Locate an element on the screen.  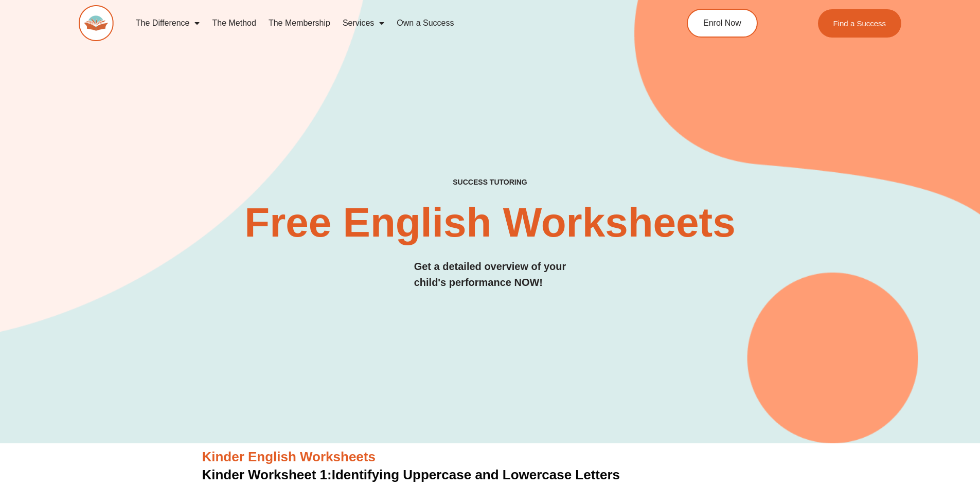
a: The Difference is located at coordinates (168, 23).